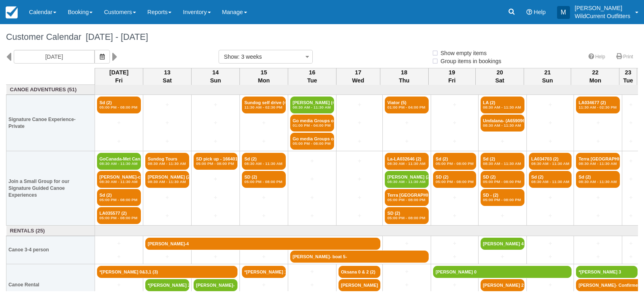  What do you see at coordinates (264, 76) in the screenshot?
I see `th: 15 Mon` at bounding box center [264, 76].